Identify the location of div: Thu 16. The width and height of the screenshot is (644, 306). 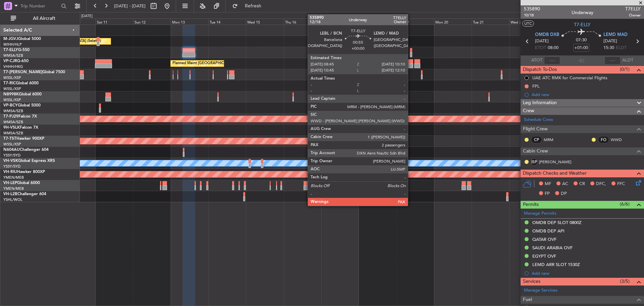
(302, 21).